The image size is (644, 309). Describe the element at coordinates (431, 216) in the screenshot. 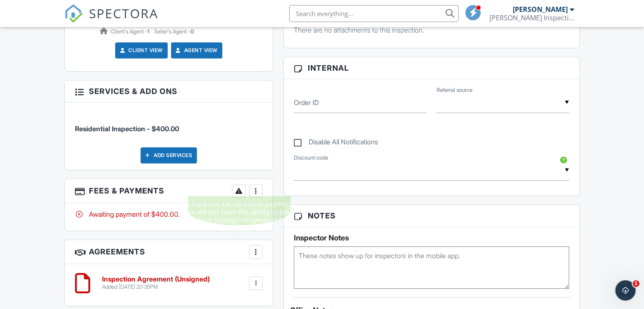

I see `h3: Notes` at that location.